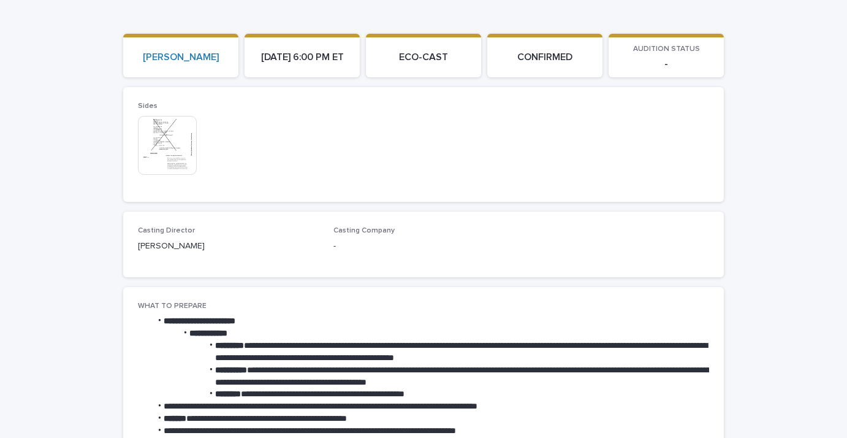  I want to click on span: Sides, so click(148, 106).